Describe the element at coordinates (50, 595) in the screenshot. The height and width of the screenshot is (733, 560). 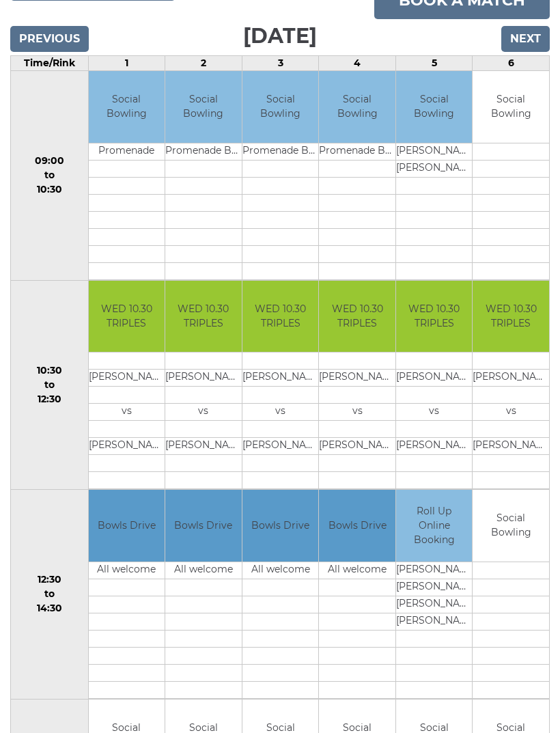
I see `td: 12:30 to 14:30` at that location.